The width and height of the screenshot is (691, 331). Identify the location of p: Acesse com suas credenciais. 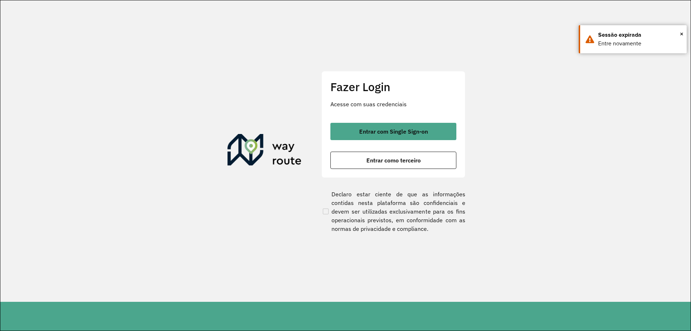
(393, 104).